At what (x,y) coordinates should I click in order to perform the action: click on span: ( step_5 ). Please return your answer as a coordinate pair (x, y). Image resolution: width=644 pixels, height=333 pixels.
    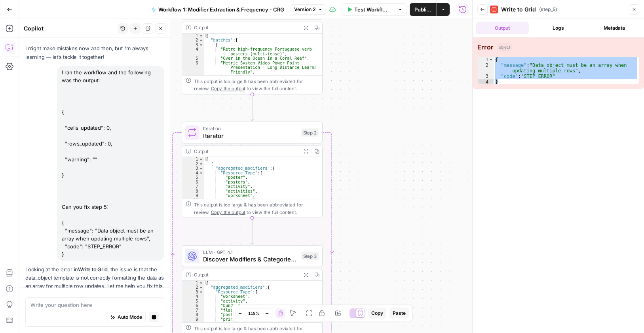
    Looking at the image, I should click on (548, 9).